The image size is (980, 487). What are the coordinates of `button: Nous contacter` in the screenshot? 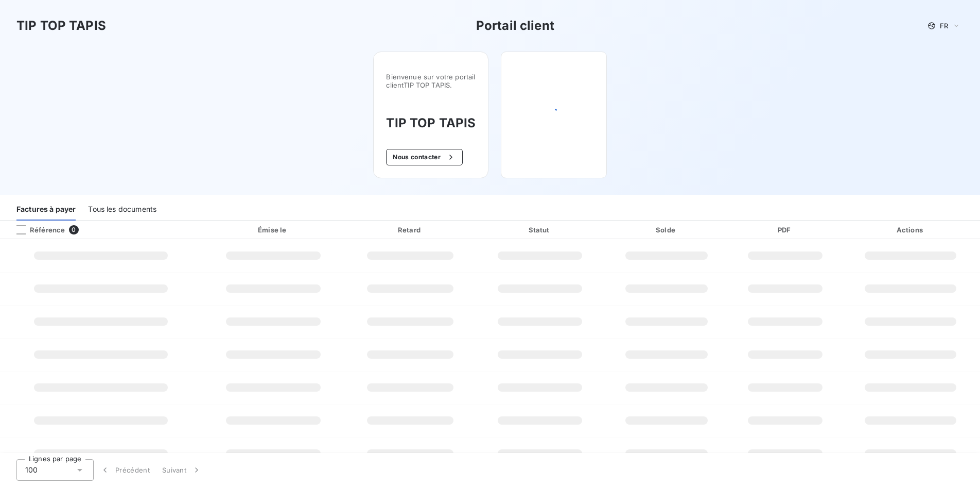 It's located at (425, 157).